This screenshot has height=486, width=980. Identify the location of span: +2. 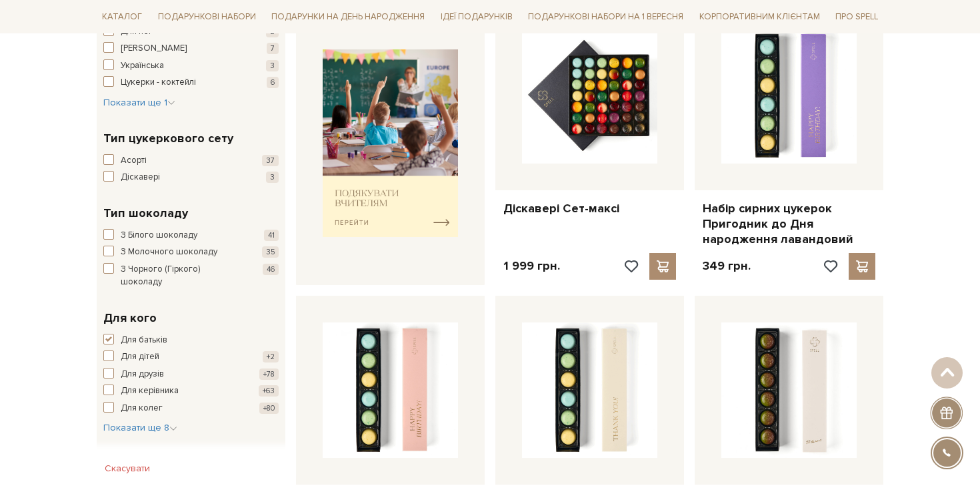
(271, 356).